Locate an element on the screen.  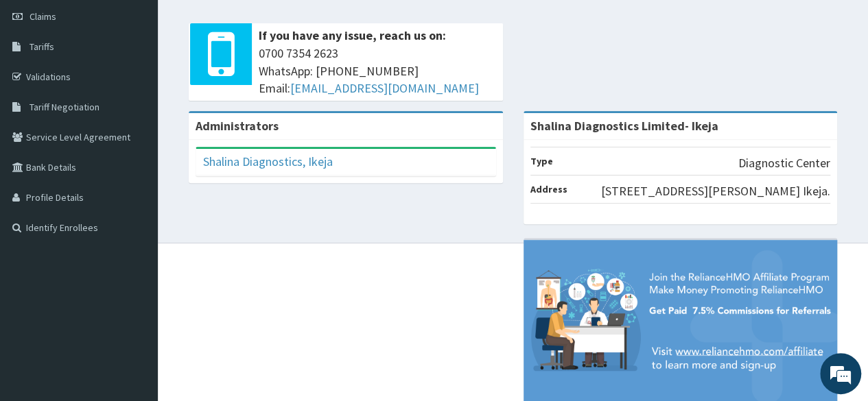
b: Type is located at coordinates (541, 162).